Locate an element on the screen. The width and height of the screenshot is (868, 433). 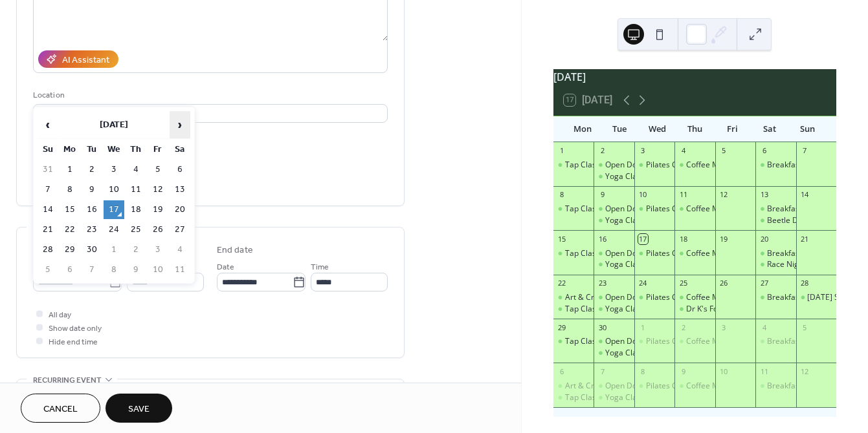
td: 3 is located at coordinates (158, 249).